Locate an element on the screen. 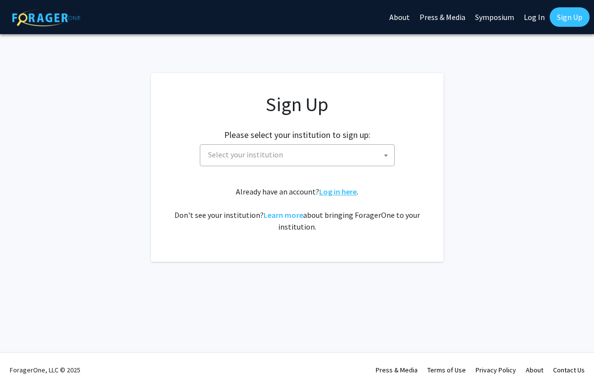 This screenshot has height=387, width=594. a: Terms of Use is located at coordinates (447, 370).